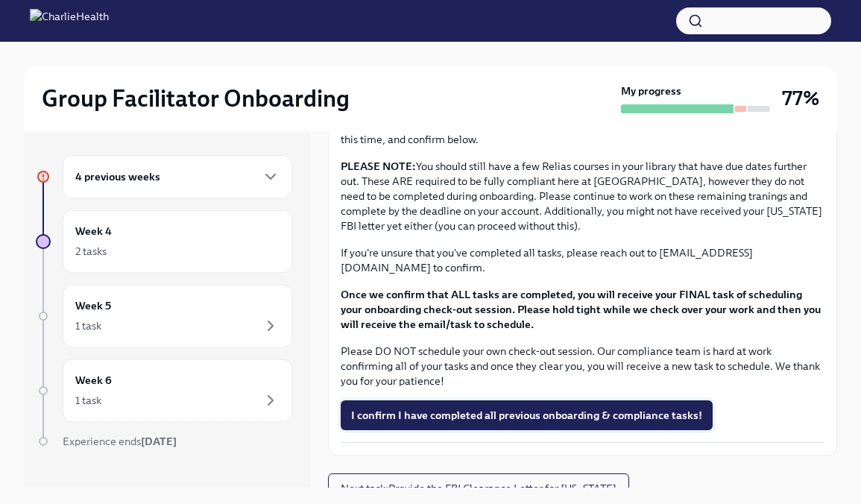 Image resolution: width=861 pixels, height=504 pixels. I want to click on a: Week 51 task, so click(164, 316).